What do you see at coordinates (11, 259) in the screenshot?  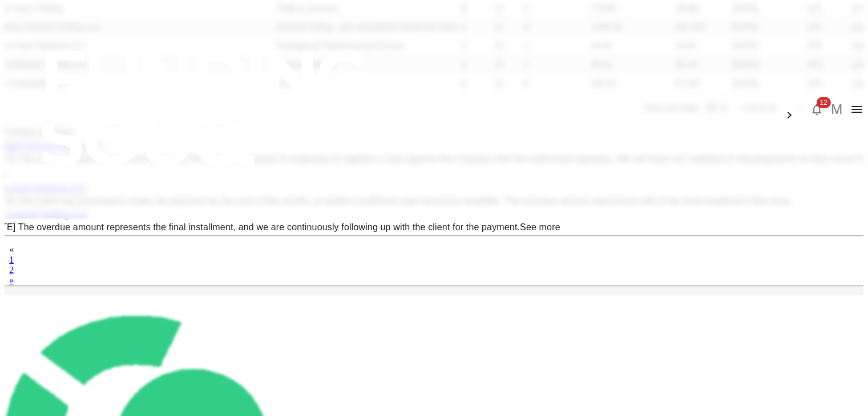 I see `a: 1` at bounding box center [11, 259].